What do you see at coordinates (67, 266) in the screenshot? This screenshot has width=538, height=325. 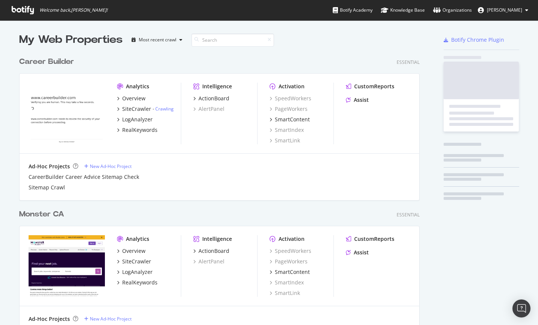 I see `img: www.monster.ca` at bounding box center [67, 266].